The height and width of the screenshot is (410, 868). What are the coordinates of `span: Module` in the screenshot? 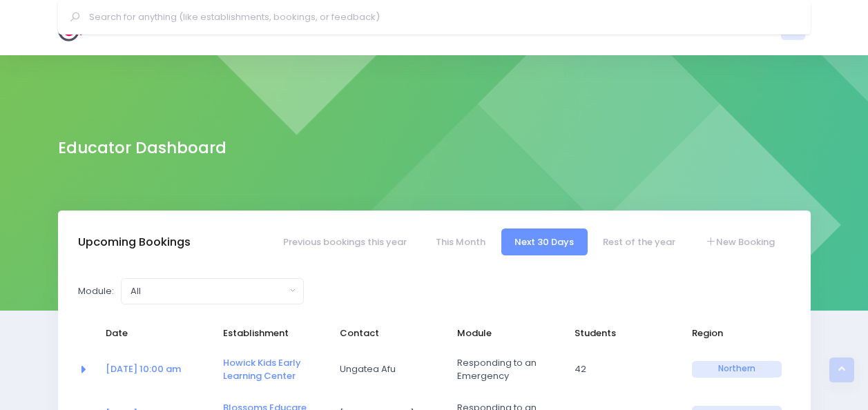 It's located at (502, 334).